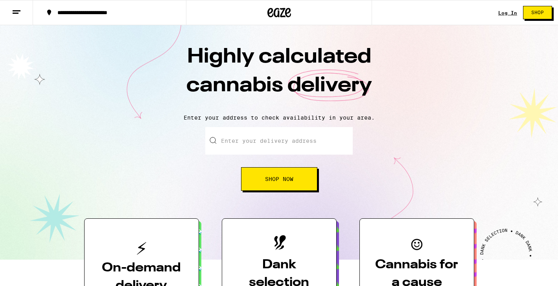  What do you see at coordinates (279, 118) in the screenshot?
I see `p: Enter your address to check availability in your area.` at bounding box center [279, 118].